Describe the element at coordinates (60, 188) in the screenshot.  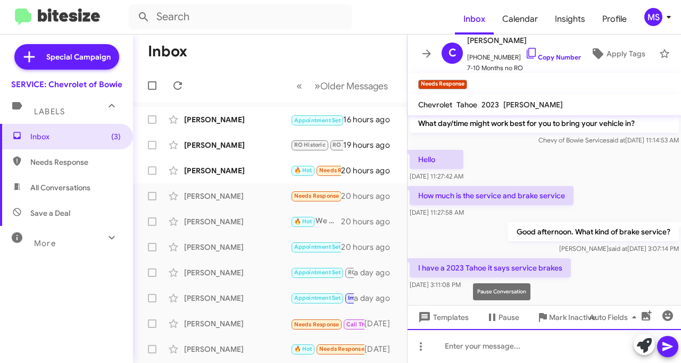
I see `span: All Conversations` at that location.